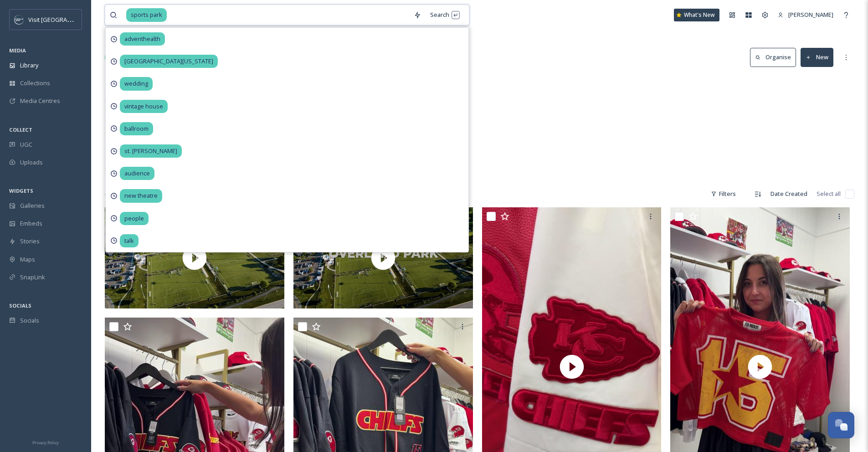 The height and width of the screenshot is (452, 868). I want to click on span: WIDGETS, so click(21, 190).